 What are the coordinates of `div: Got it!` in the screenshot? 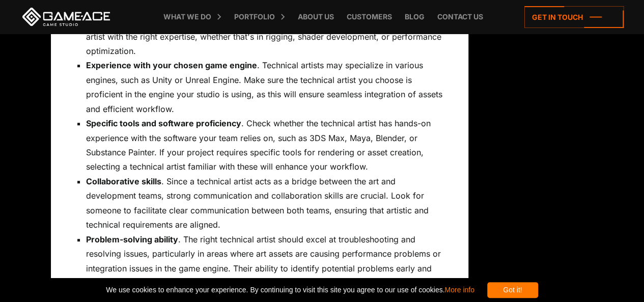 It's located at (513, 289).